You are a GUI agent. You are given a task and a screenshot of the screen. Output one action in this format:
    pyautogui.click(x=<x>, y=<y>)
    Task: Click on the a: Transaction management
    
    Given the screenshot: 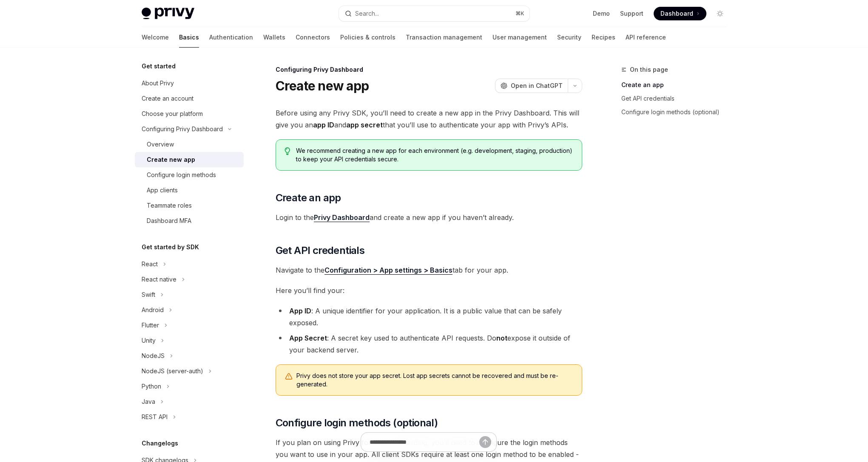 What is the action you would take?
    pyautogui.click(x=444, y=38)
    